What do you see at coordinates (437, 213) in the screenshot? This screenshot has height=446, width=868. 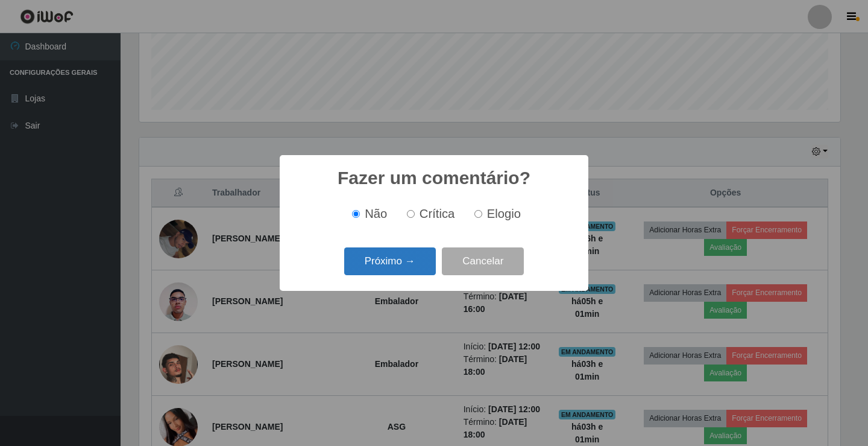 I see `span: Crítica` at bounding box center [437, 213].